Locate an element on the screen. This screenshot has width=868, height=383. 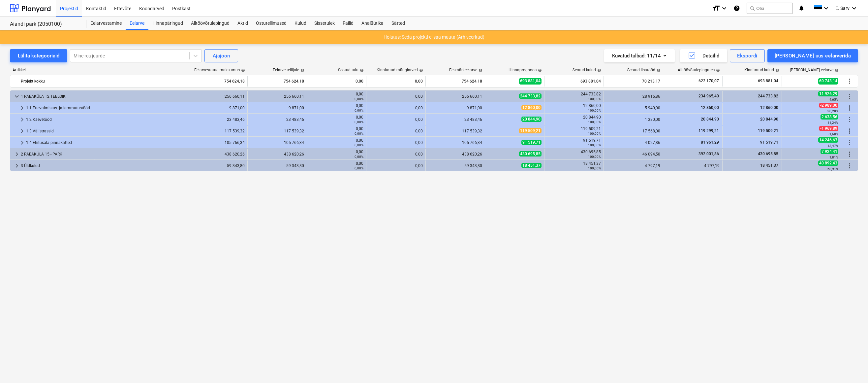
div: Hinnaprognoos is located at coordinates (525, 70).